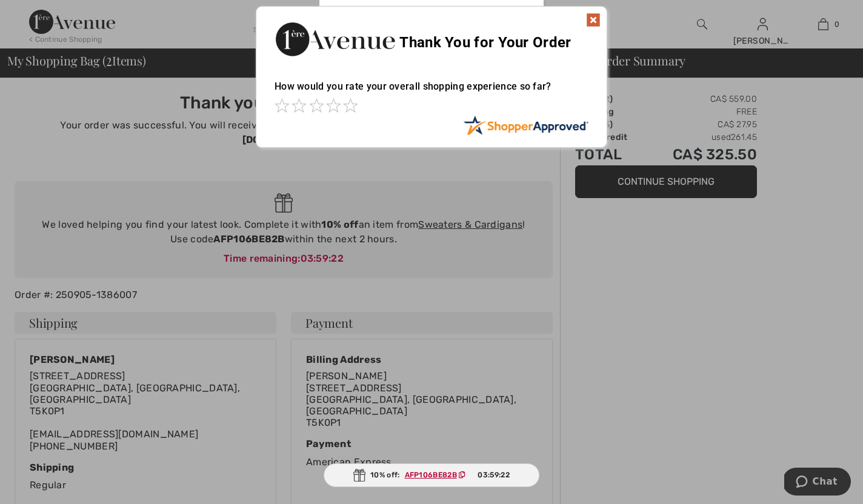 This screenshot has height=504, width=863. What do you see at coordinates (431, 91) in the screenshot?
I see `div: How would you rate your overall shopping experience so far?` at bounding box center [431, 91].